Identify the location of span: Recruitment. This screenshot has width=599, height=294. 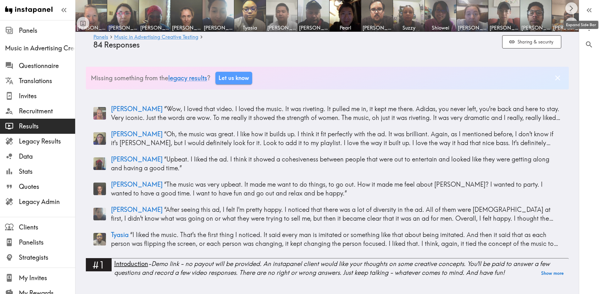
(47, 111).